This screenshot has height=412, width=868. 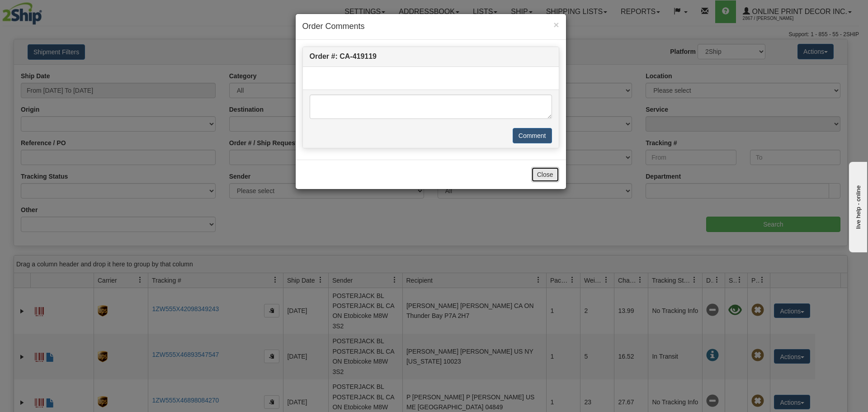 I want to click on h4: Order Comments, so click(x=431, y=27).